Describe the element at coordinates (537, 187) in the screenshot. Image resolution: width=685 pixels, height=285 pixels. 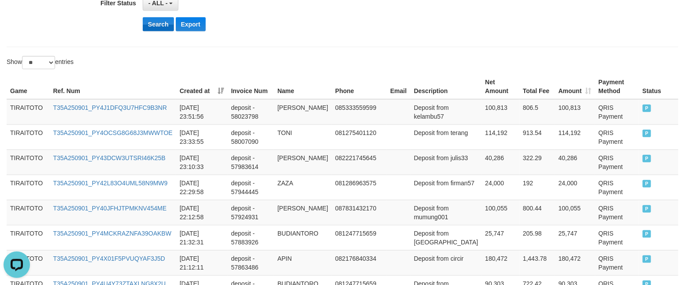
I see `td: 192` at that location.